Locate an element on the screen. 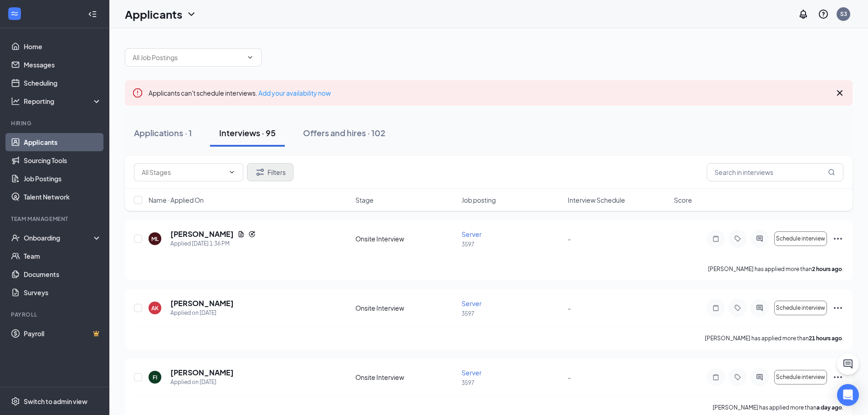  svg: Reapply is located at coordinates (252, 234).